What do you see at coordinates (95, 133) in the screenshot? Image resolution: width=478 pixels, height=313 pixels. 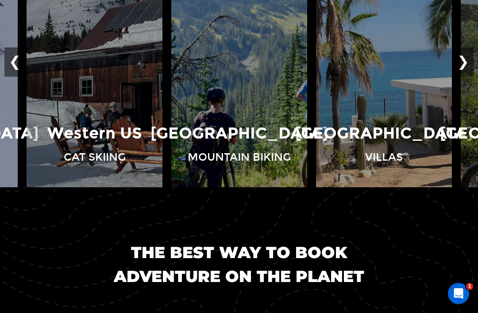 I see `p: Western US` at bounding box center [95, 133].